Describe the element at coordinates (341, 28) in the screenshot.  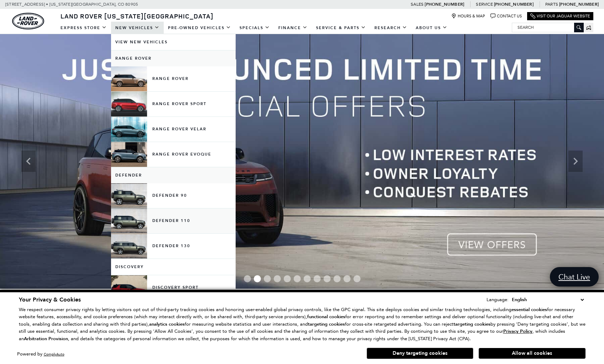
I see `a: Service & Parts` at that location.